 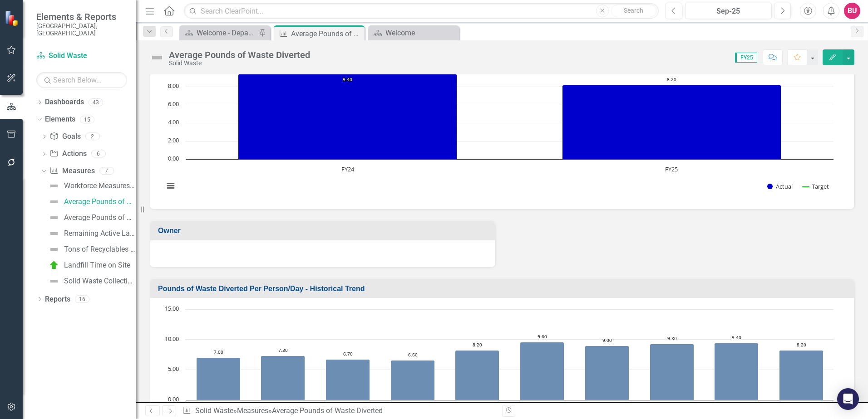 What do you see at coordinates (324, 231) in the screenshot?
I see `h3: Owner` at bounding box center [324, 231].